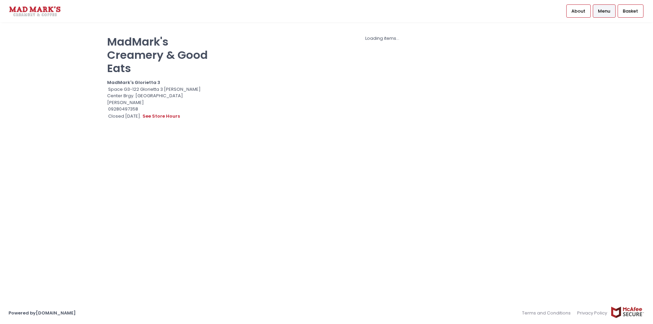 The height and width of the screenshot is (324, 653). Describe the element at coordinates (630, 11) in the screenshot. I see `span: Basket` at that location.